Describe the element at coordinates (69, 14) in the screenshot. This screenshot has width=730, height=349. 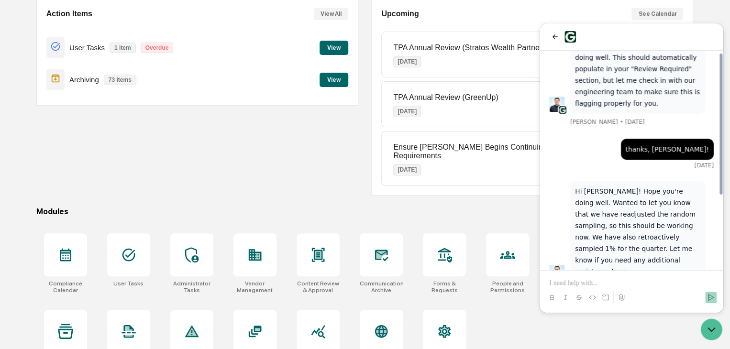
I see `h2: Action Items` at that location.